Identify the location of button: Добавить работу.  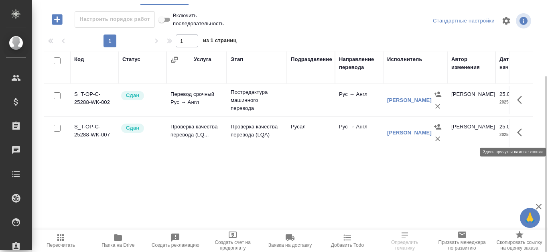
(57, 19).